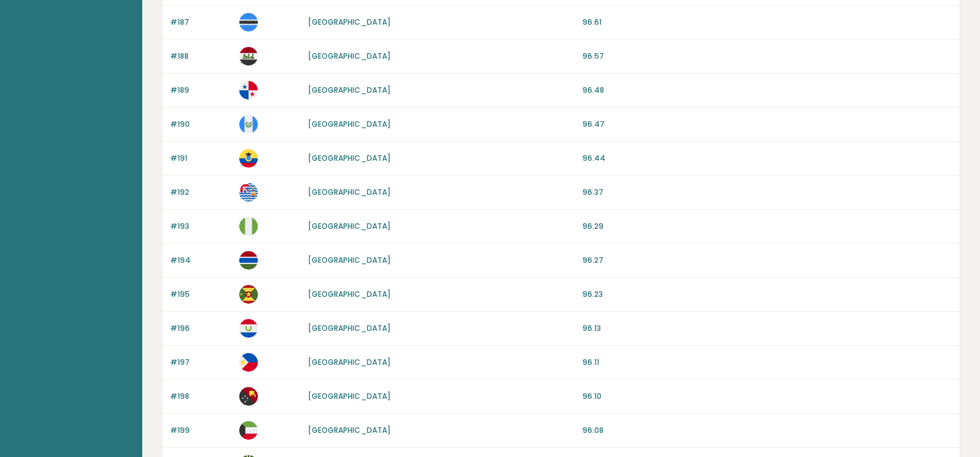 This screenshot has width=980, height=457. Describe the element at coordinates (768, 193) in the screenshot. I see `p: 96.37` at that location.